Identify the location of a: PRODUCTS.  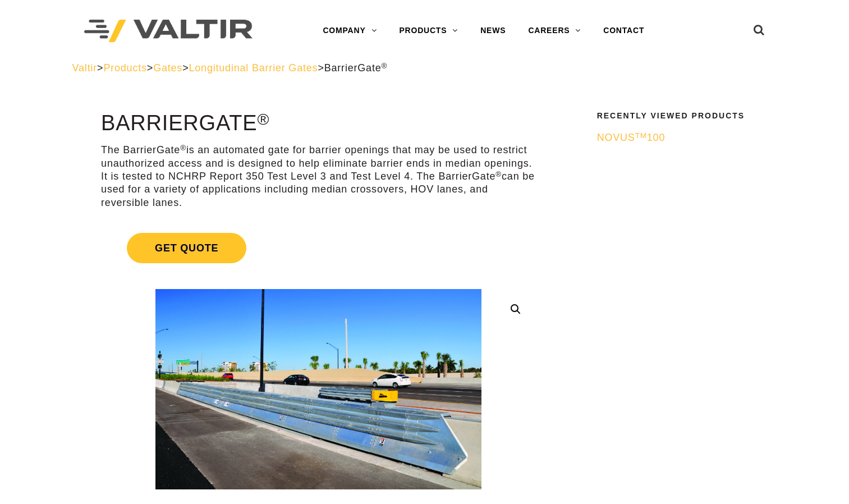
(428, 31).